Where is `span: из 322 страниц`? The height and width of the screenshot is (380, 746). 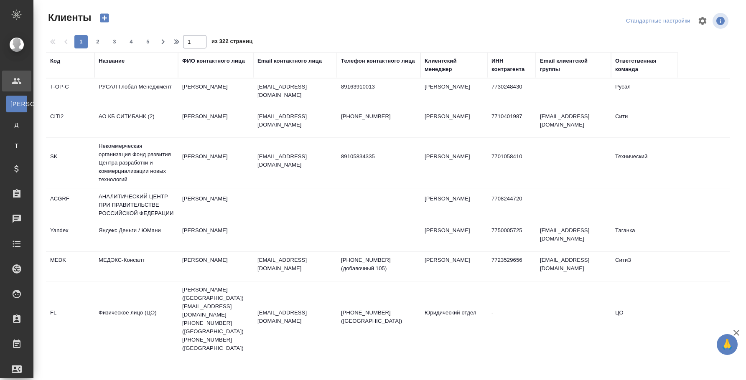
span: из 322 страниц is located at coordinates (232, 42).